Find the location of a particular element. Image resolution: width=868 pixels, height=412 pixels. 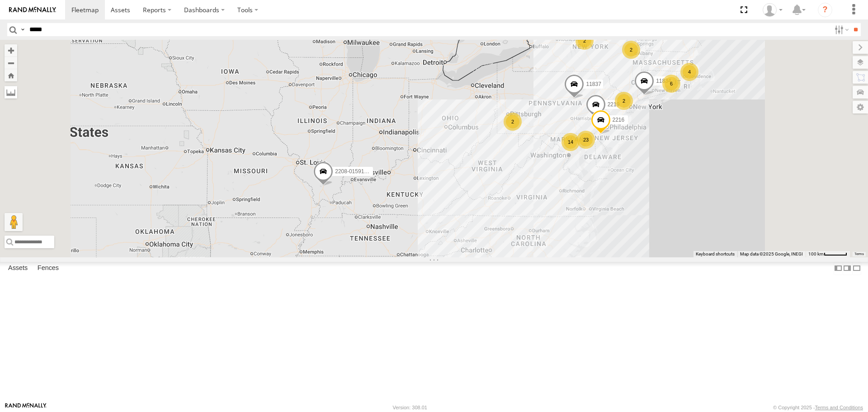

button: Drag Pegman onto the map to open Street View is located at coordinates (14, 222).